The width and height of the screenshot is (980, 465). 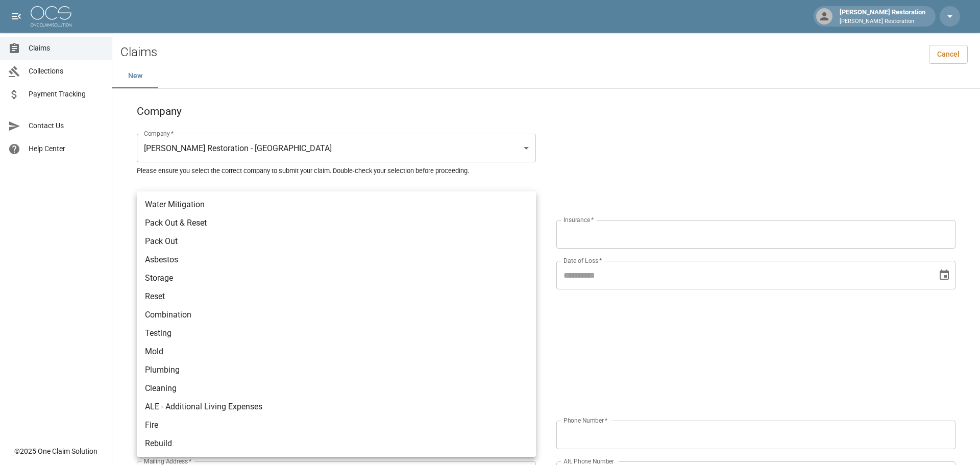 I want to click on li: Pack Out & Reset, so click(x=336, y=223).